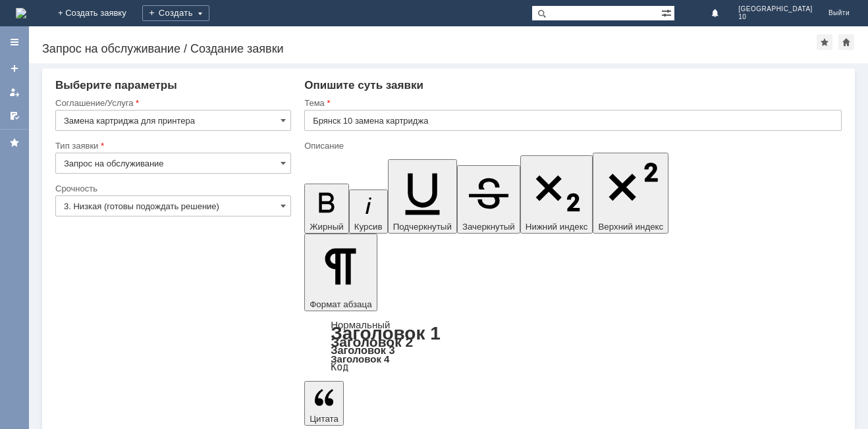 Image resolution: width=868 pixels, height=429 pixels. Describe the element at coordinates (339, 367) in the screenshot. I see `a: Код` at that location.